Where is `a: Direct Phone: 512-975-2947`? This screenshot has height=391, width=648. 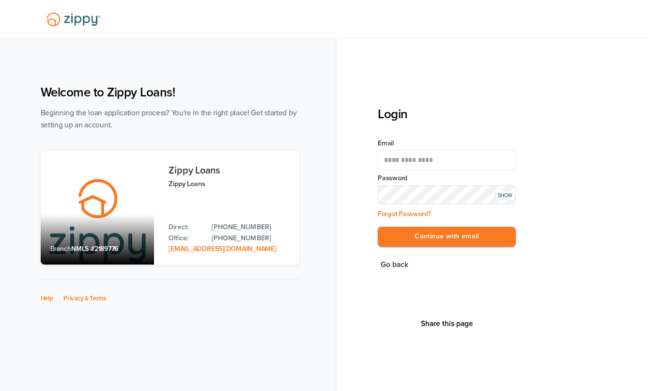
a: Direct Phone: 512-975-2947 is located at coordinates (250, 227).